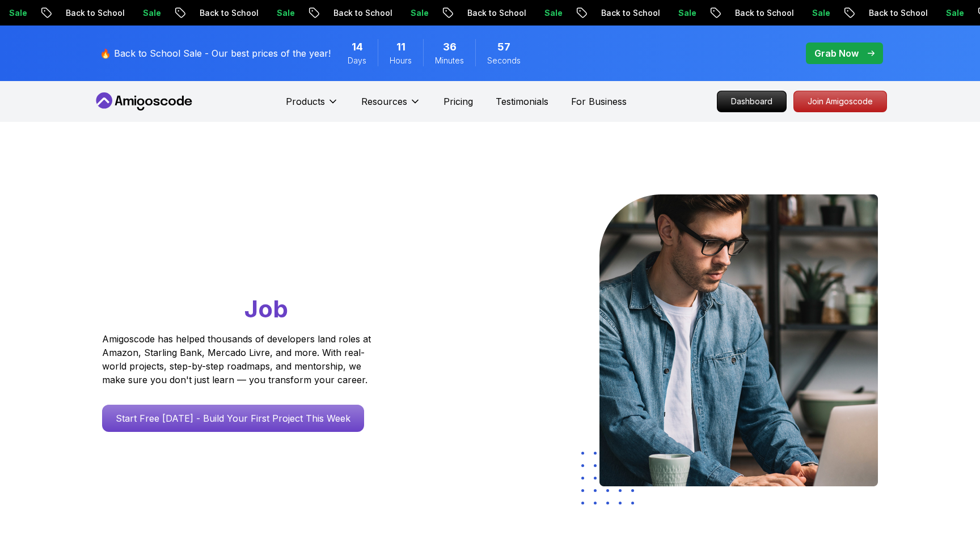 This screenshot has width=980, height=543. I want to click on p: For Business, so click(599, 102).